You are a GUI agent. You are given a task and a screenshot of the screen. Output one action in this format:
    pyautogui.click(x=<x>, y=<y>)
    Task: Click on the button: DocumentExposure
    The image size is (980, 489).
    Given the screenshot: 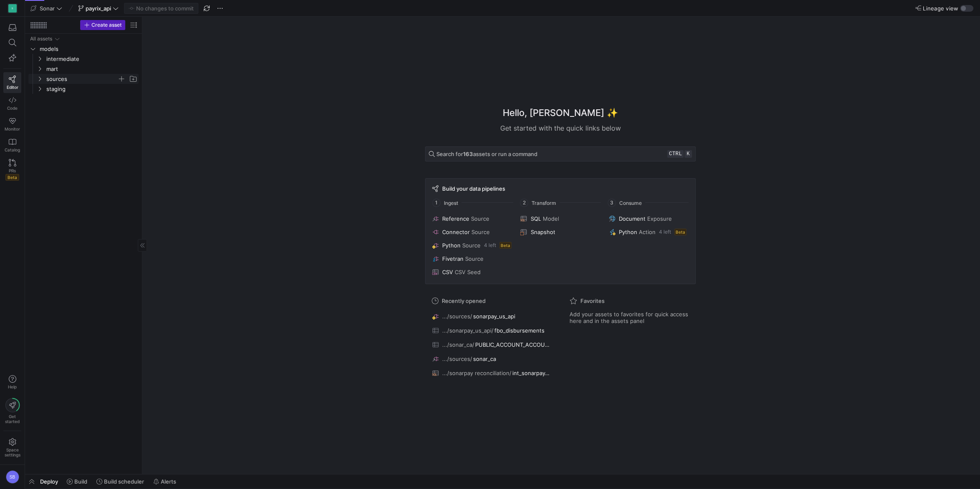 What is the action you would take?
    pyautogui.click(x=648, y=219)
    